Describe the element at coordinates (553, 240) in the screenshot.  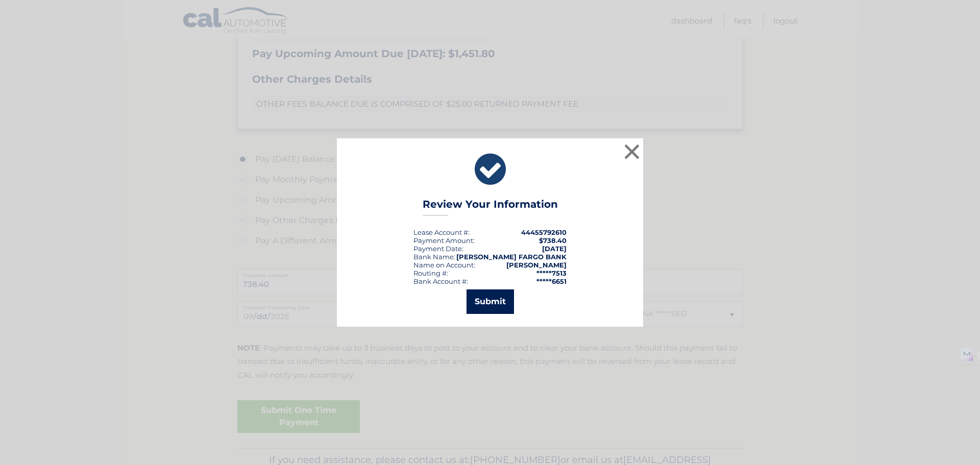
I see `span: $738.40` at that location.